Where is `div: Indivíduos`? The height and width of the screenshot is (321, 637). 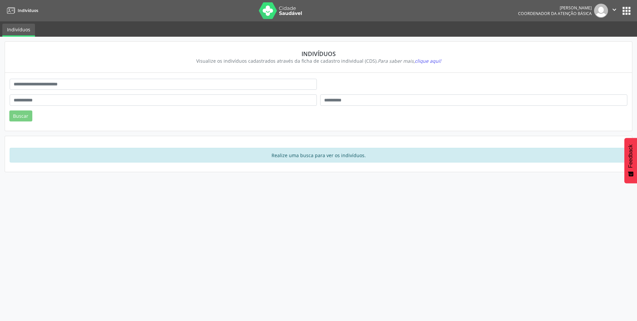
div: Indivíduos is located at coordinates (319, 54).